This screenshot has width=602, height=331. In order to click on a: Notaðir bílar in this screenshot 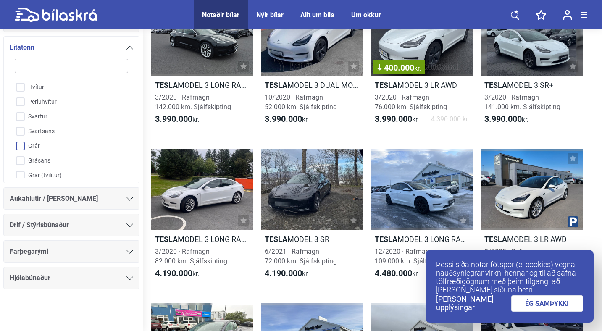, I will do `click(220, 15)`.